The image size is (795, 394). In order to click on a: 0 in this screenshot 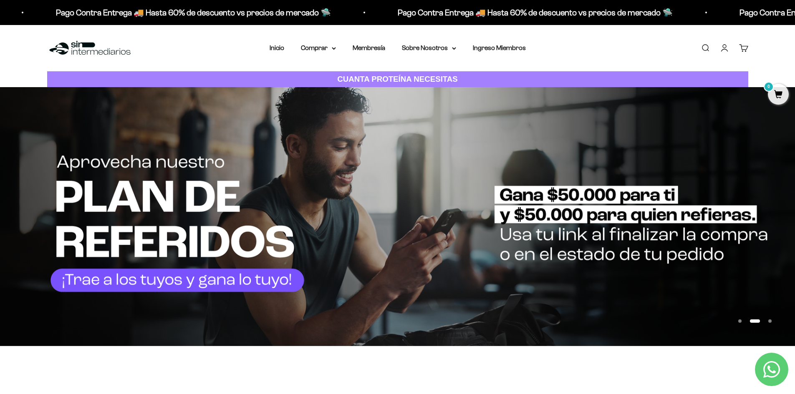, I will do `click(778, 95)`.